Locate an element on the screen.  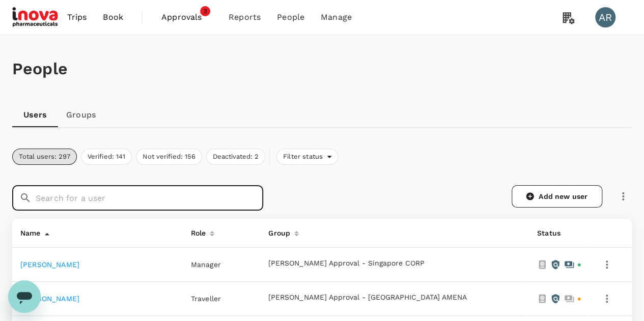
button: Not verified: 156 is located at coordinates (169, 157).